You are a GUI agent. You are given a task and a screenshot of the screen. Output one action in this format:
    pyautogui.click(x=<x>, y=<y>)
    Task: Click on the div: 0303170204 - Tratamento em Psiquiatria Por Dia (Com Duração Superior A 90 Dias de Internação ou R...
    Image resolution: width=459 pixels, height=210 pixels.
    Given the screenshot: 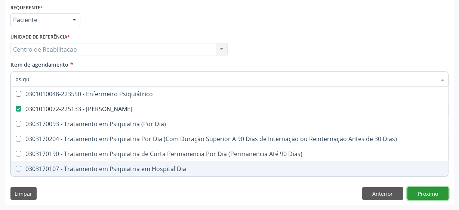 What is the action you would take?
    pyautogui.click(x=229, y=139)
    